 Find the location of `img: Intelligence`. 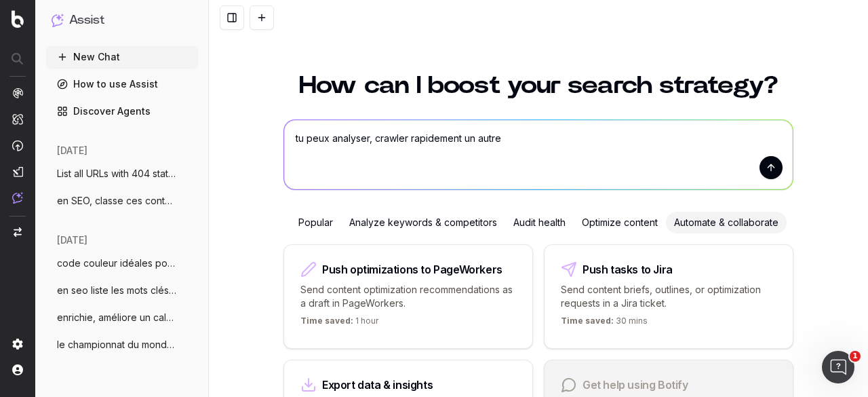

img: Intelligence is located at coordinates (18, 118).